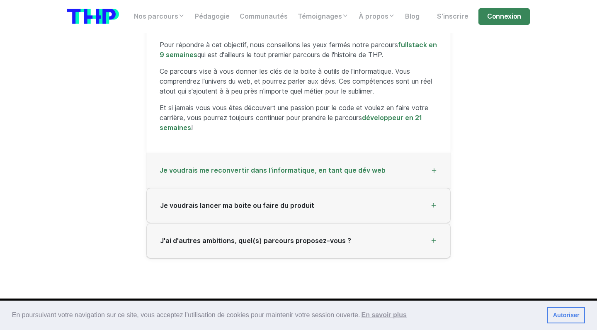 Image resolution: width=597 pixels, height=330 pixels. Describe the element at coordinates (384, 315) in the screenshot. I see `a: learn more about cookies` at that location.